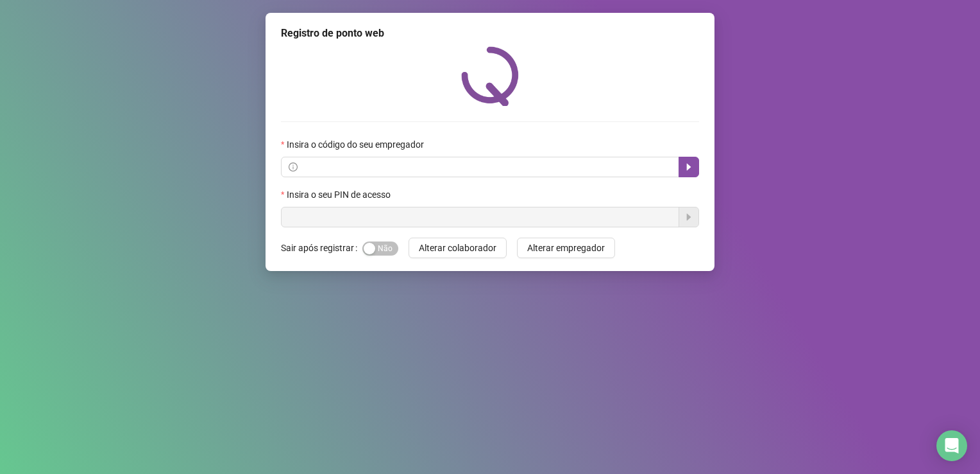 This screenshot has width=980, height=474. I want to click on button: Alterar colaborador, so click(457, 248).